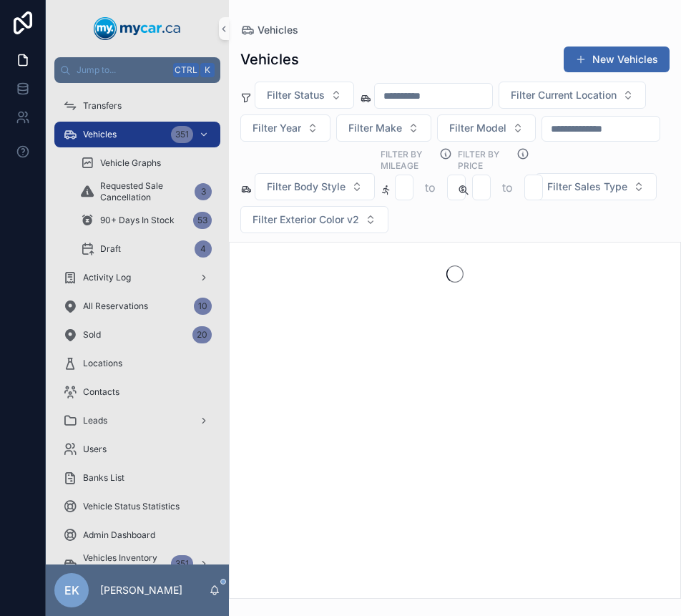 This screenshot has width=681, height=616. I want to click on div: 53, so click(202, 220).